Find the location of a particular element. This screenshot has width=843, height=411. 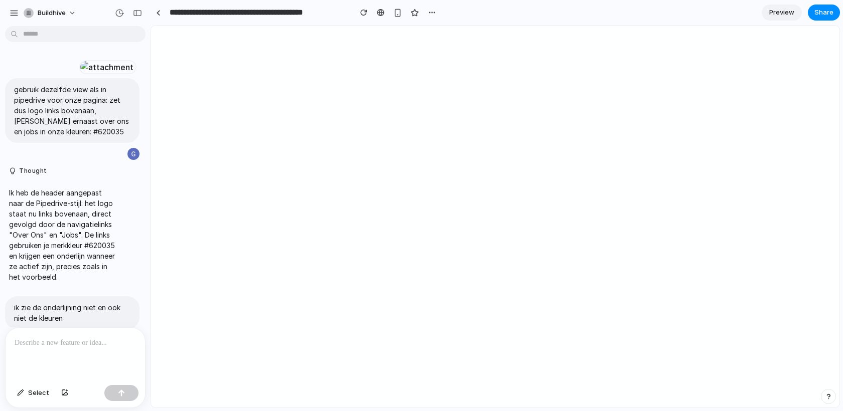

button: Select is located at coordinates (33, 393).